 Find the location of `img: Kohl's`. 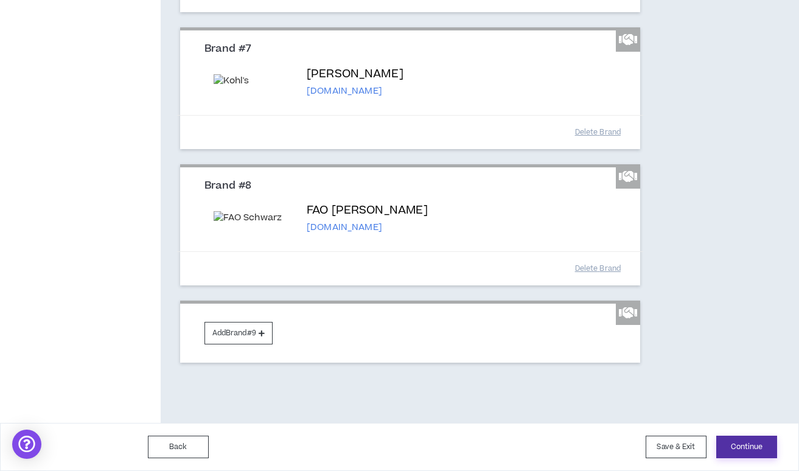

img: Kohl's is located at coordinates (252, 81).